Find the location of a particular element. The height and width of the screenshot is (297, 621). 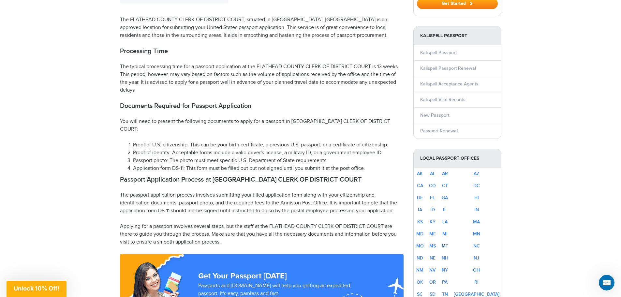

a: AZ is located at coordinates (476, 173).